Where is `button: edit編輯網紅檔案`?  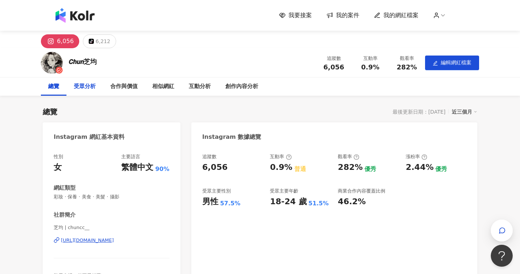 button: edit編輯網紅檔案 is located at coordinates (452, 63).